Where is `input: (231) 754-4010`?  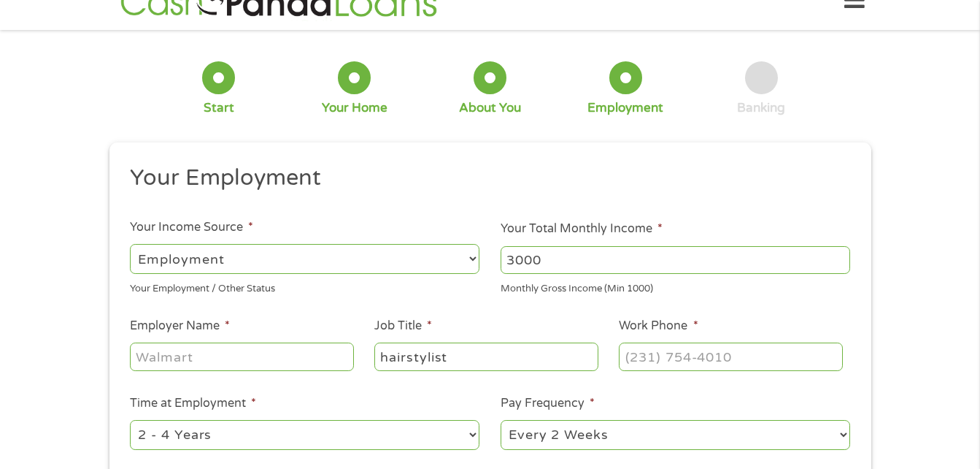 input: (231) 754-4010 is located at coordinates (730, 356).